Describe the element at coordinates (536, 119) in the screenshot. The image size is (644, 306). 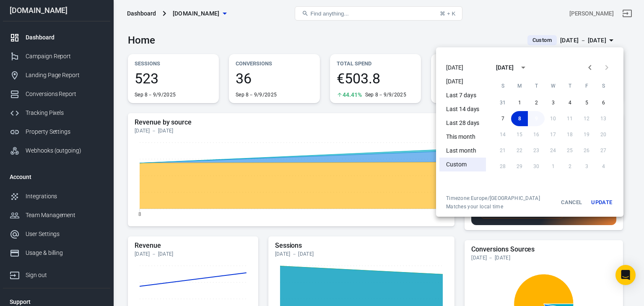
I see `button: 9` at that location.